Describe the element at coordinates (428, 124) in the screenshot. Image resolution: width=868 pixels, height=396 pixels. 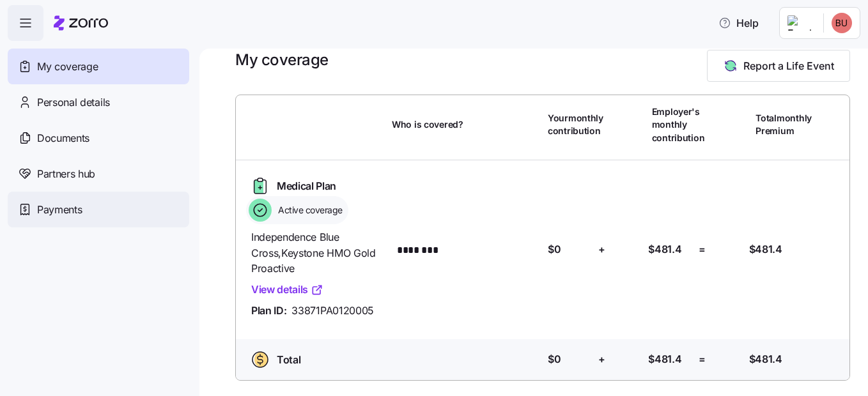
I see `span: Who is covered?` at that location.